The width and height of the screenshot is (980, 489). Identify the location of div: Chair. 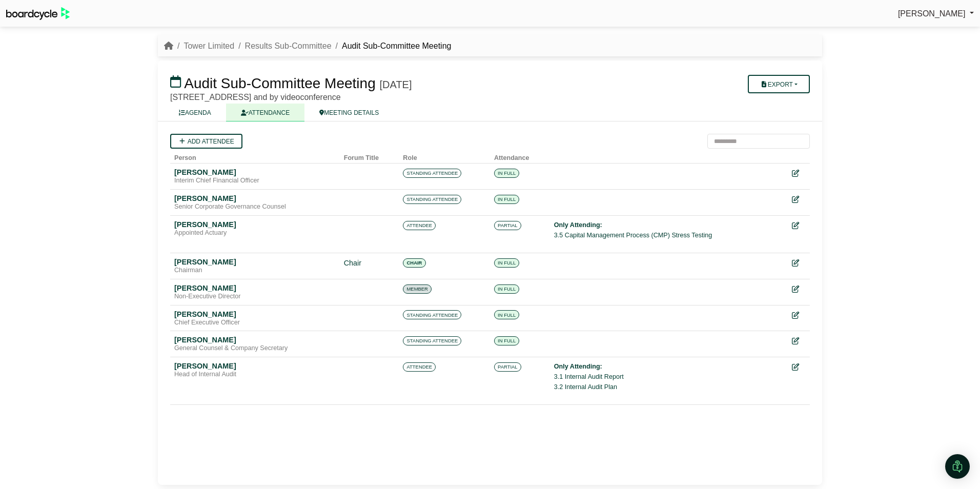
(370, 263).